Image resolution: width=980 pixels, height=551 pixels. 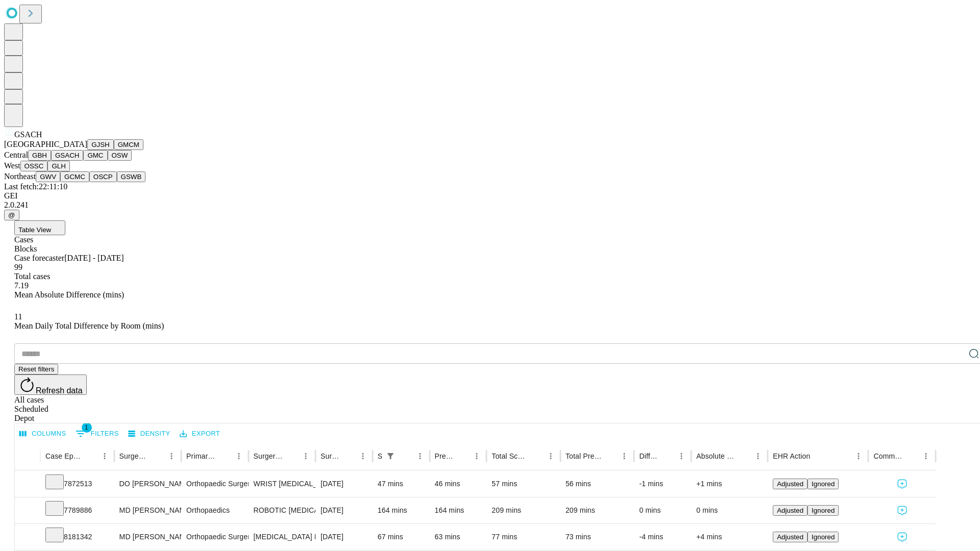 I want to click on span: 11, so click(x=18, y=316).